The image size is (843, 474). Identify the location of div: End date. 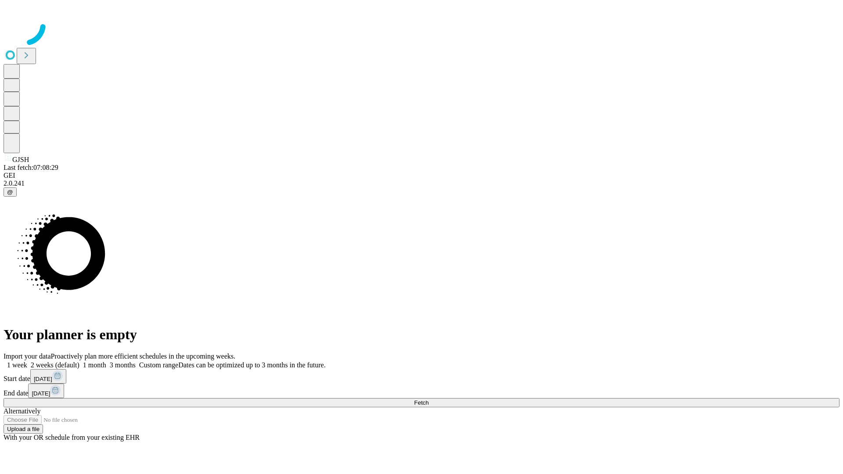
(422, 391).